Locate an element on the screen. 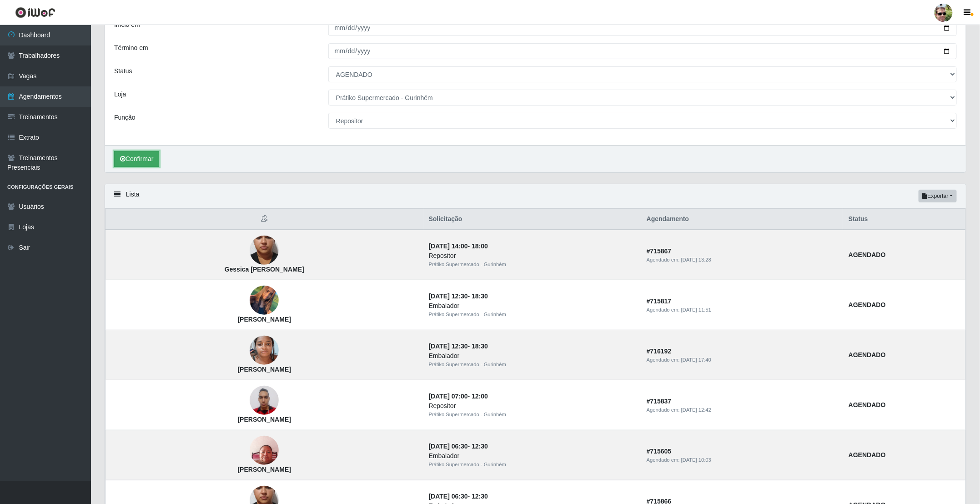 The width and height of the screenshot is (980, 504). time: 12:00 is located at coordinates (480, 396).